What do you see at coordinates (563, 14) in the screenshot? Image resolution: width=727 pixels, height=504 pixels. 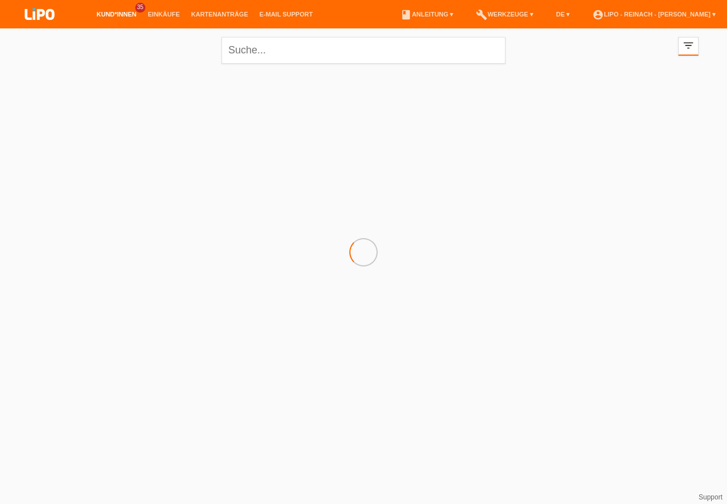 I see `a: DE ▾` at bounding box center [563, 14].